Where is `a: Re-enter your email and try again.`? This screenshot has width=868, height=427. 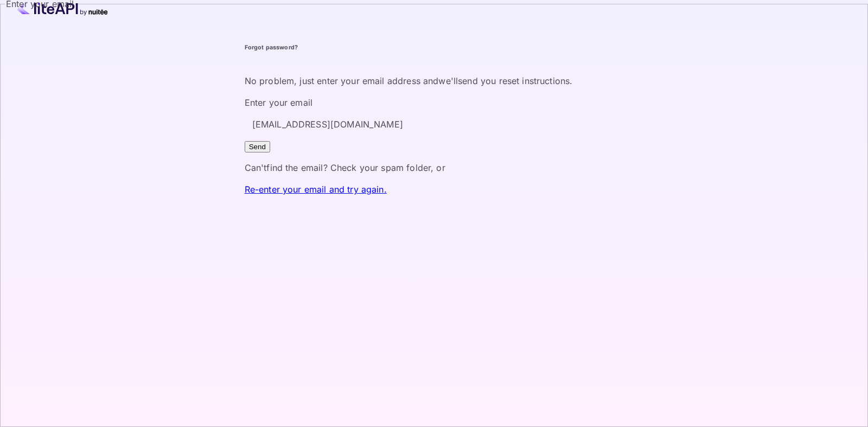 a: Re-enter your email and try again. is located at coordinates (316, 190).